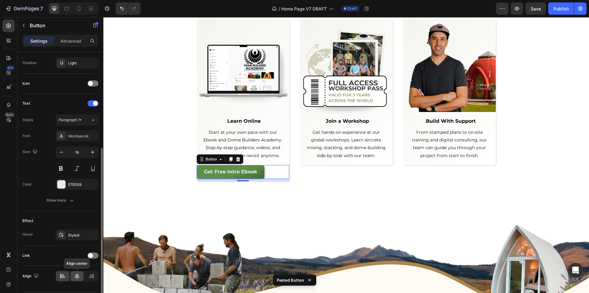 The width and height of the screenshot is (589, 293). What do you see at coordinates (346, 127) in the screenshot?
I see `p: From stamped plans to on-site training and digital consulting, our team can guide you through you...` at bounding box center [346, 127].